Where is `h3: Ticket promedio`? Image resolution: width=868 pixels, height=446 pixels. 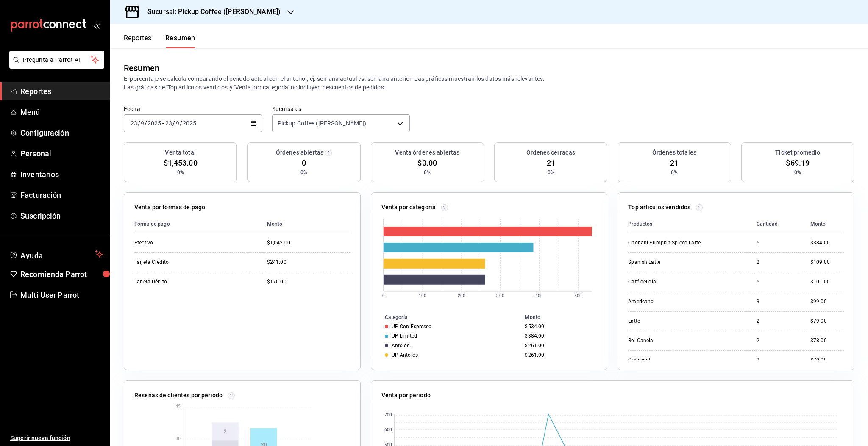 h3: Ticket promedio is located at coordinates (798, 153).